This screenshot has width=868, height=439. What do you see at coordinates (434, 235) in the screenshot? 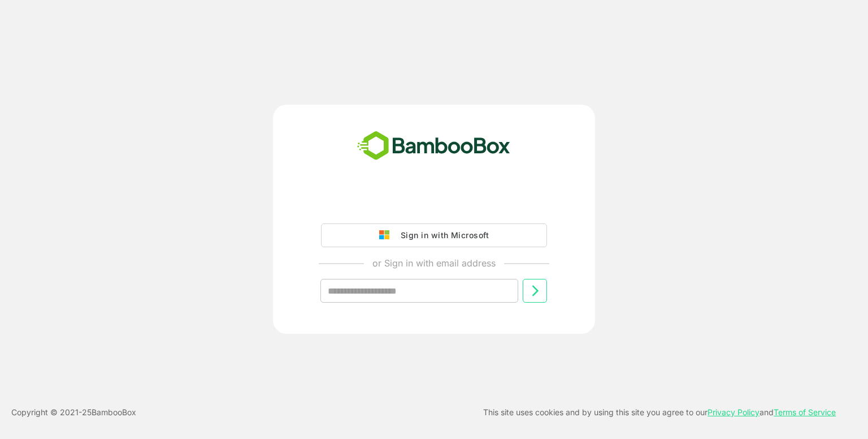
I see `button: Sign in with Microsoft` at bounding box center [434, 235].